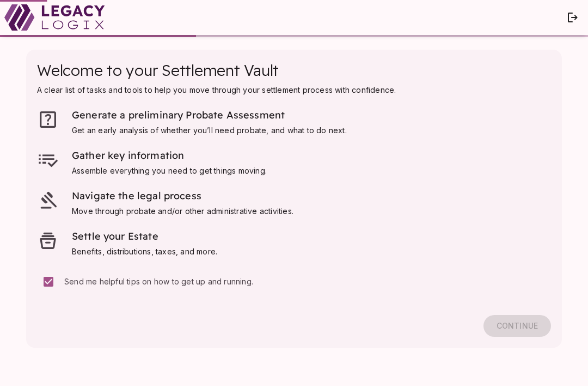 Image resolution: width=588 pixels, height=386 pixels. Describe the element at coordinates (136, 195) in the screenshot. I see `span: Navigate the legal process` at that location.